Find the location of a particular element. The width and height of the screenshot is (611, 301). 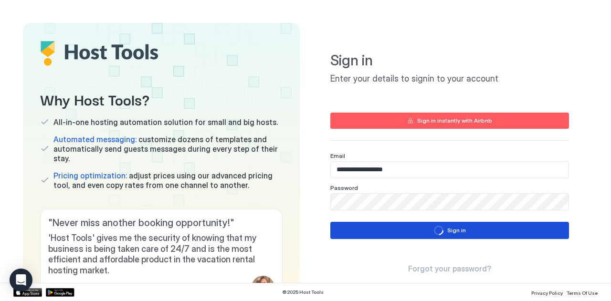

span: 'Host Tools' gives me the security of knowing that my business is being taken care of 24/7 and is... is located at coordinates (161, 255).